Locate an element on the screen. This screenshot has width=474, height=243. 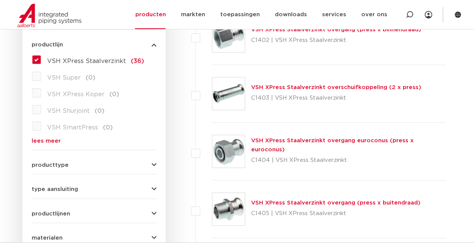
a: VSH XPress Staalverzinkt overschuifkoppeling (2 x press) is located at coordinates (336, 87).